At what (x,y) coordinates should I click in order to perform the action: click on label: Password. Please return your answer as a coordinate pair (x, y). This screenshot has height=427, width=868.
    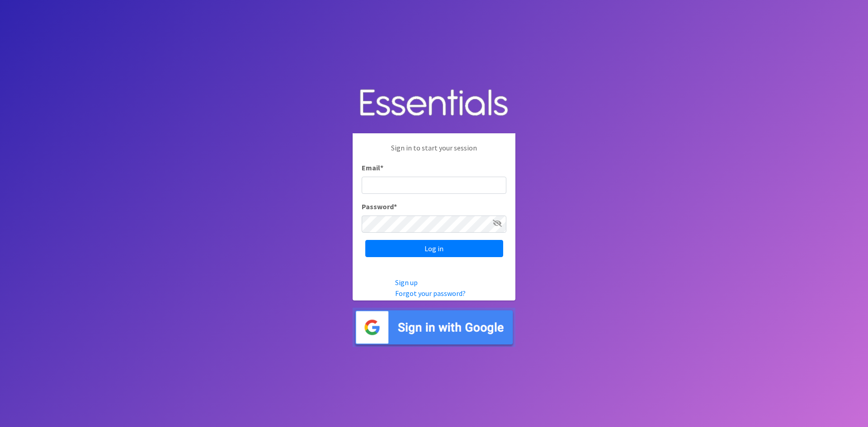
    Looking at the image, I should click on (379, 206).